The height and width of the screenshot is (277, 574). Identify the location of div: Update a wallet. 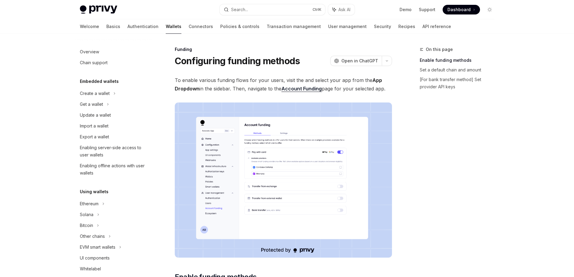
(95, 115).